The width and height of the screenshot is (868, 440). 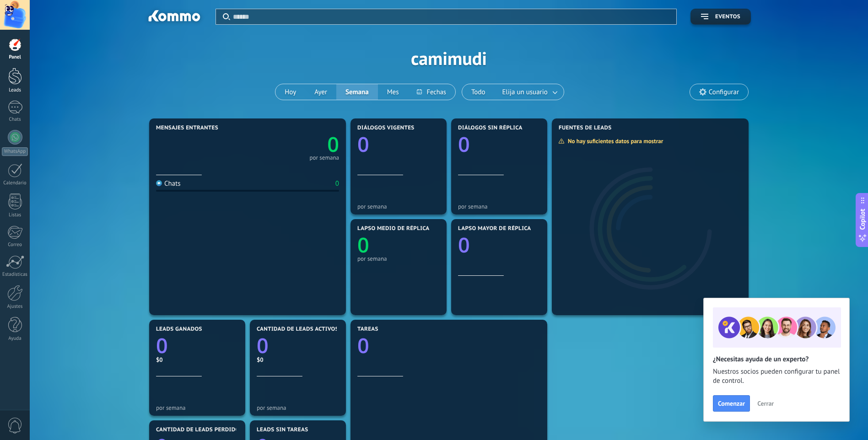 I want to click on span: Leads sin tareas, so click(x=282, y=430).